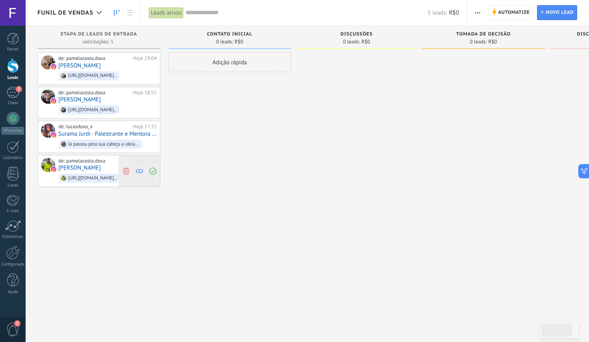  Describe the element at coordinates (13, 103) in the screenshot. I see `div: Chats` at that location.